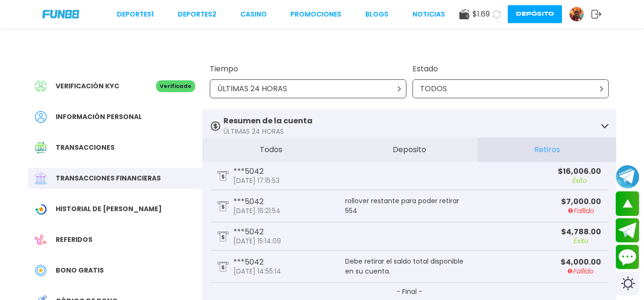 The height and width of the screenshot is (300, 644). I want to click on p: $ 4,000.00, so click(582, 262).